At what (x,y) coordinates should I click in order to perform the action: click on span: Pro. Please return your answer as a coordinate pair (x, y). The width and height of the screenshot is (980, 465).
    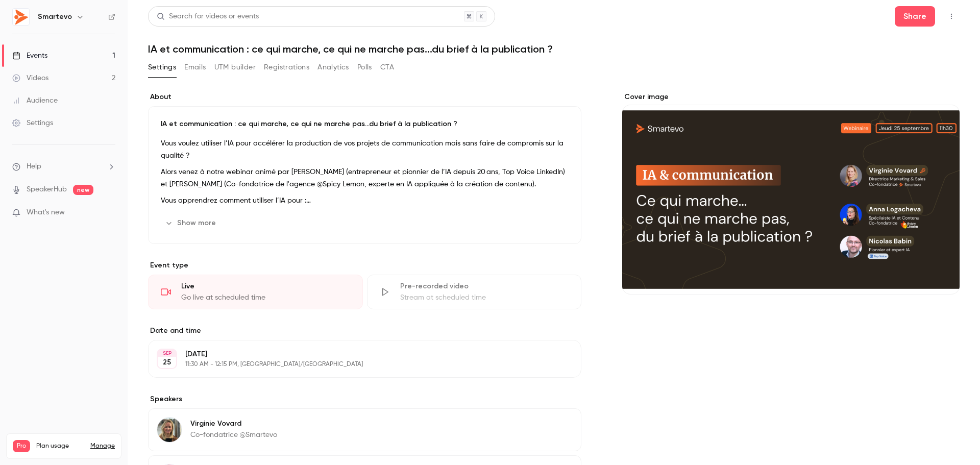
    Looking at the image, I should click on (21, 446).